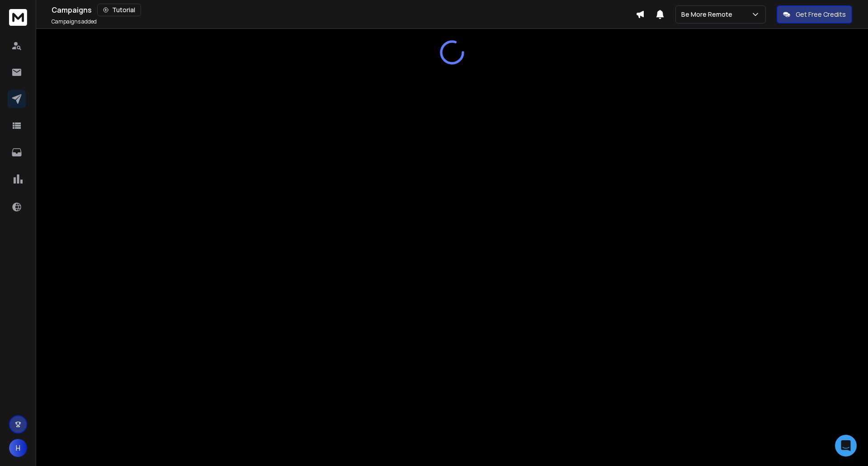 Image resolution: width=868 pixels, height=466 pixels. Describe the element at coordinates (74, 22) in the screenshot. I see `p: Campaigns added` at that location.